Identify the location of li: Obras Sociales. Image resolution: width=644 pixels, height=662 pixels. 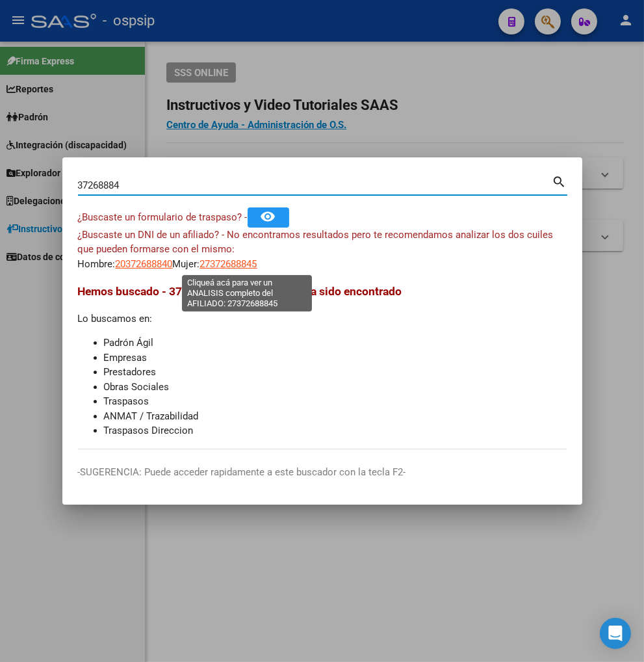
(336, 386).